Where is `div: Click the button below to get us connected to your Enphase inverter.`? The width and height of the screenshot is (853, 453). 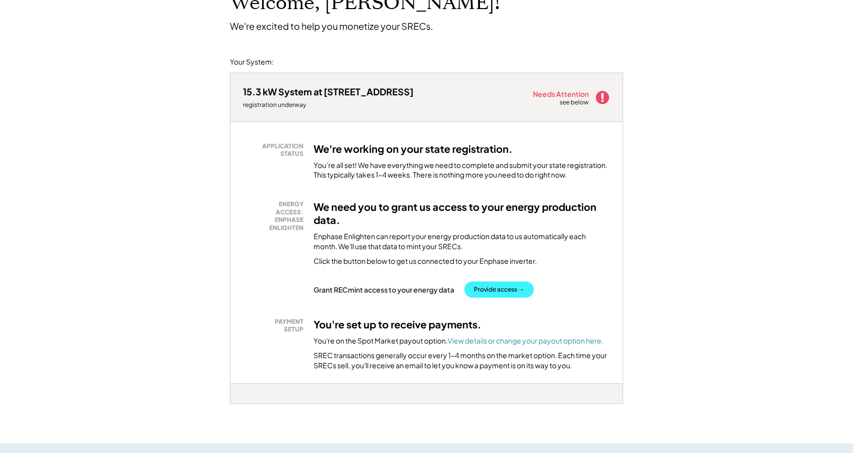 div: Click the button below to get us connected to your Enphase inverter. is located at coordinates (425, 261).